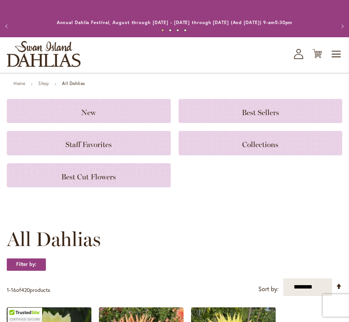 The image size is (349, 322). Describe the element at coordinates (73, 83) in the screenshot. I see `strong: All Dahlias` at that location.